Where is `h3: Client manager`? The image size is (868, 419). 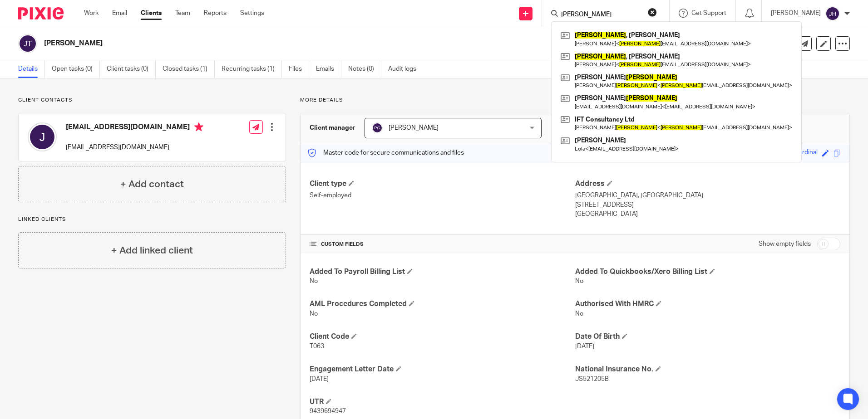 h3: Client manager is located at coordinates (332, 128).